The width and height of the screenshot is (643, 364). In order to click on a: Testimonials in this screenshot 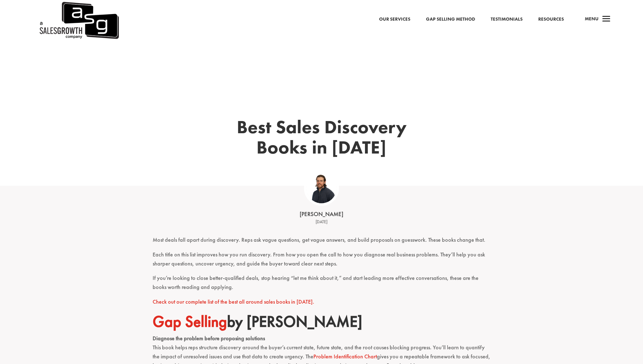, I will do `click(507, 19)`.